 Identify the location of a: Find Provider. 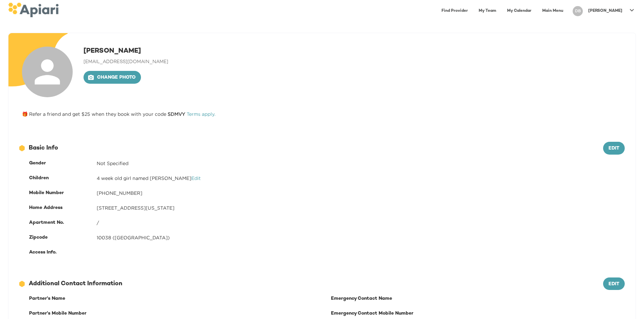
(454, 10).